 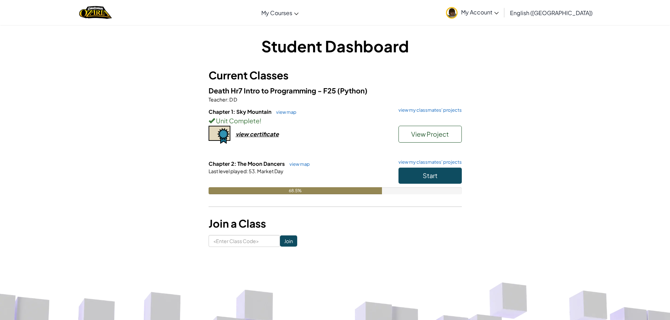 What do you see at coordinates (430, 176) in the screenshot?
I see `button: Start` at bounding box center [430, 176].